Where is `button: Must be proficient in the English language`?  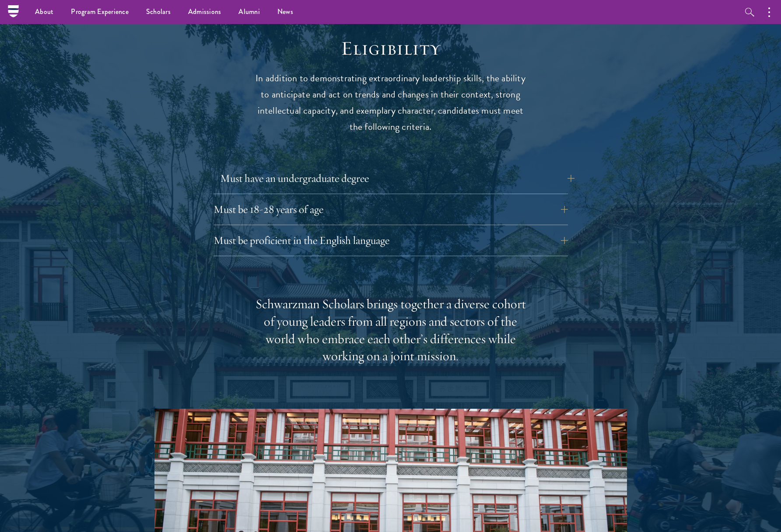 button: Must be proficient in the English language is located at coordinates (391, 241).